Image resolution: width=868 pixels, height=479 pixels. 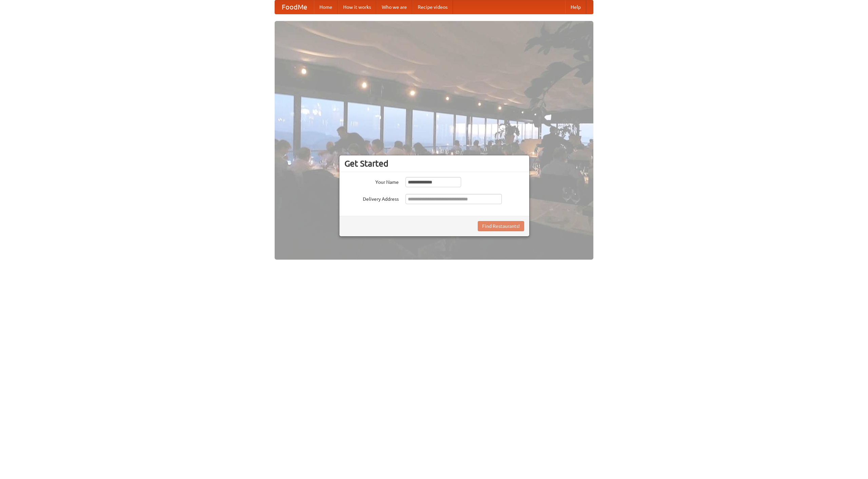 I want to click on a: How it works, so click(x=357, y=7).